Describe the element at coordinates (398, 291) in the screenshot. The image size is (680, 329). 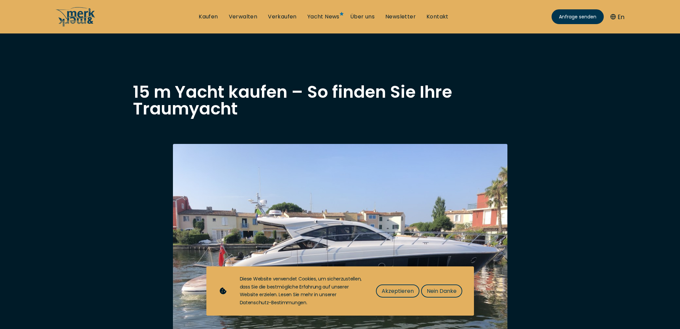
I see `button: Akzeptieren` at that location.